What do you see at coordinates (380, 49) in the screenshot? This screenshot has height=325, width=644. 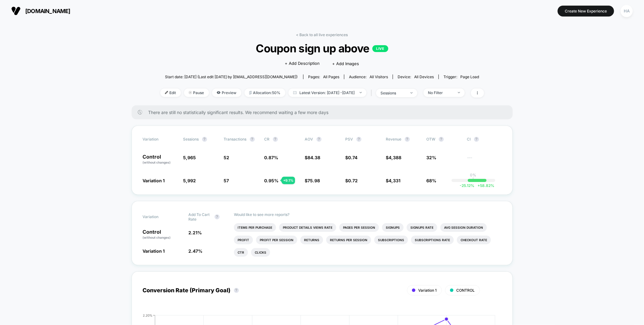 I see `p: LIVE` at bounding box center [380, 49].